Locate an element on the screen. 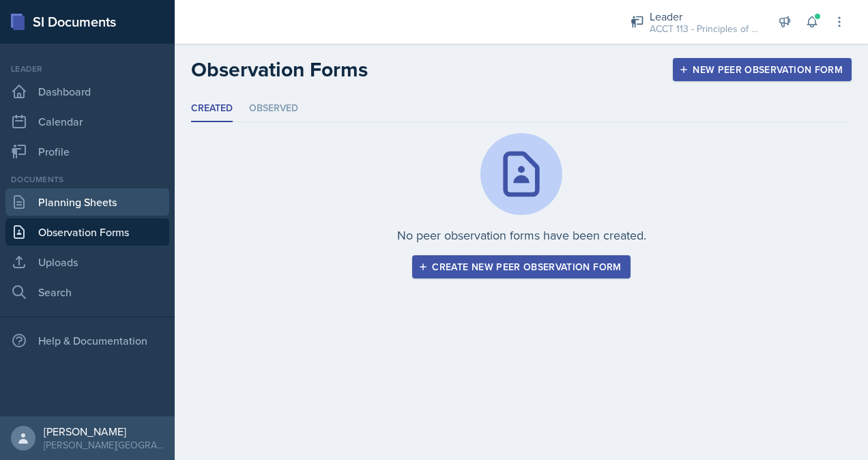  div: New Peer Observation Form is located at coordinates (763, 70).